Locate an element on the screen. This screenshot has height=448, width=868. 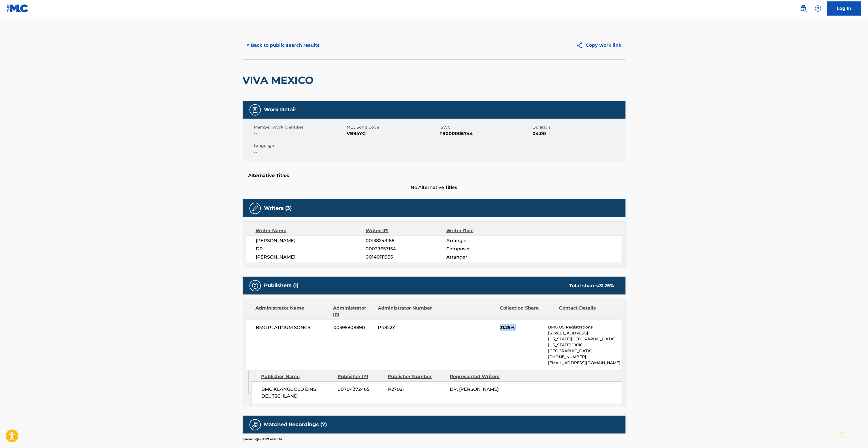
span: ISWC is located at coordinates (486, 127).